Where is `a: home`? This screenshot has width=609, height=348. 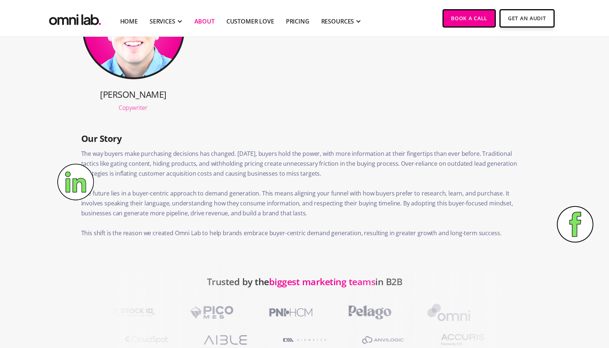 a: home is located at coordinates (75, 18).